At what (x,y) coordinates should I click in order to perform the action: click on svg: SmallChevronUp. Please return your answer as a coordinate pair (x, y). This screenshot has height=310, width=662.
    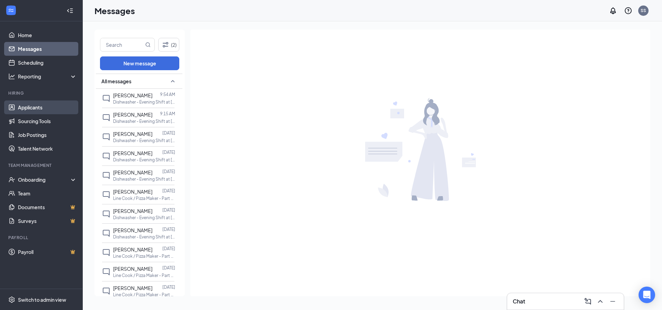
    Looking at the image, I should click on (173, 81).